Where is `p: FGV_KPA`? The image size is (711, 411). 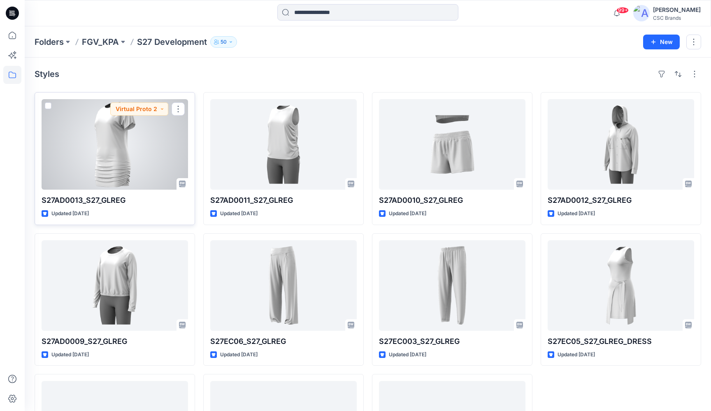
p: FGV_KPA is located at coordinates (100, 42).